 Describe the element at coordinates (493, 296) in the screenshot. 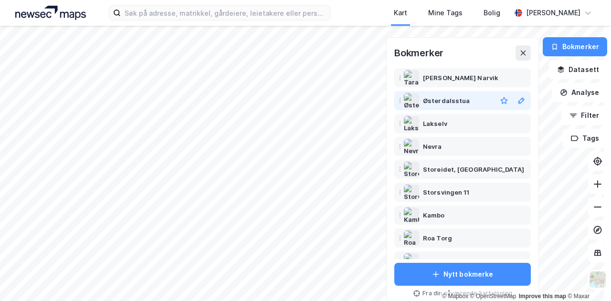

I see `a: OpenStreetMap` at that location.